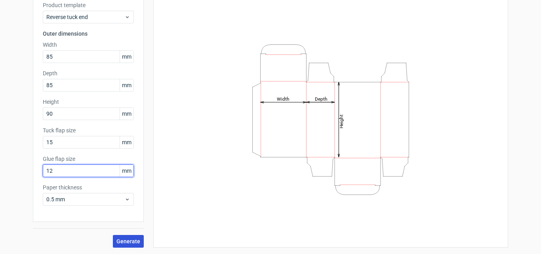 The image size is (541, 254). What do you see at coordinates (88, 102) in the screenshot?
I see `label: Height` at bounding box center [88, 102].